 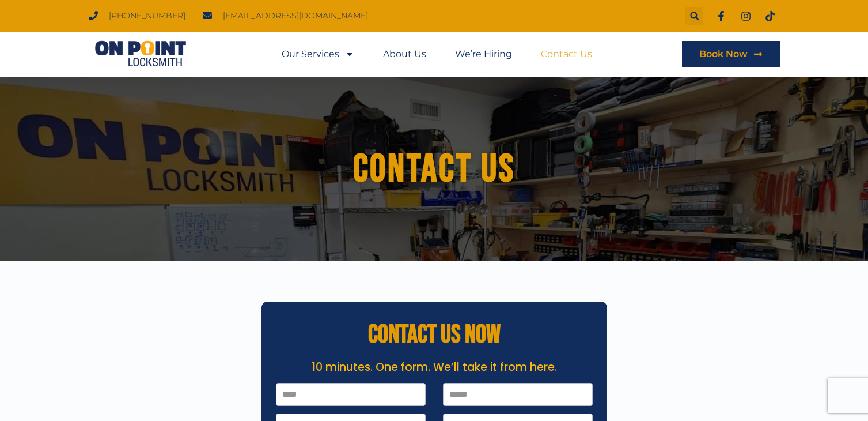 What do you see at coordinates (724, 54) in the screenshot?
I see `span: Book Now` at bounding box center [724, 54].